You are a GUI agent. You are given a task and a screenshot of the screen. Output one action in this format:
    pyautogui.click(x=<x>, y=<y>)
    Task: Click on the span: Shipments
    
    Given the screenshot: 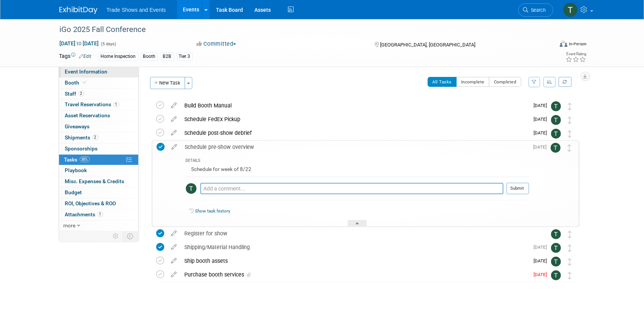 What is the action you would take?
    pyautogui.click(x=81, y=138)
    